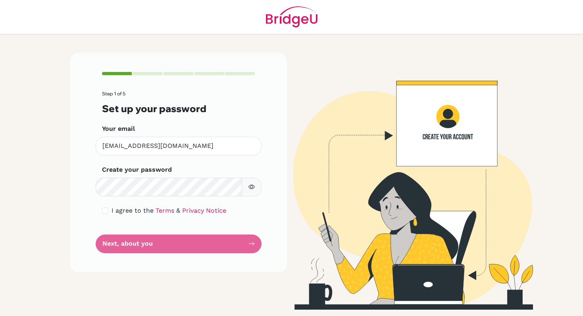 Image resolution: width=583 pixels, height=316 pixels. What do you see at coordinates (114, 93) in the screenshot?
I see `span: Step 1 of 5` at bounding box center [114, 93].